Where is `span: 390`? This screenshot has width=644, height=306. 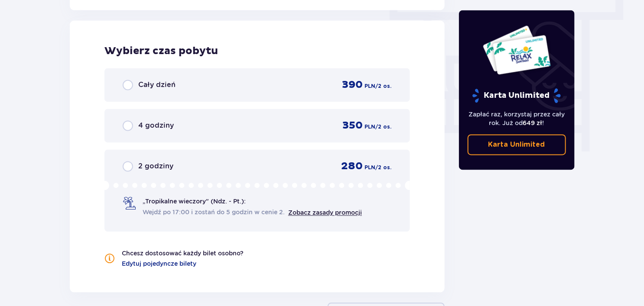 span: 390 is located at coordinates (353, 86).